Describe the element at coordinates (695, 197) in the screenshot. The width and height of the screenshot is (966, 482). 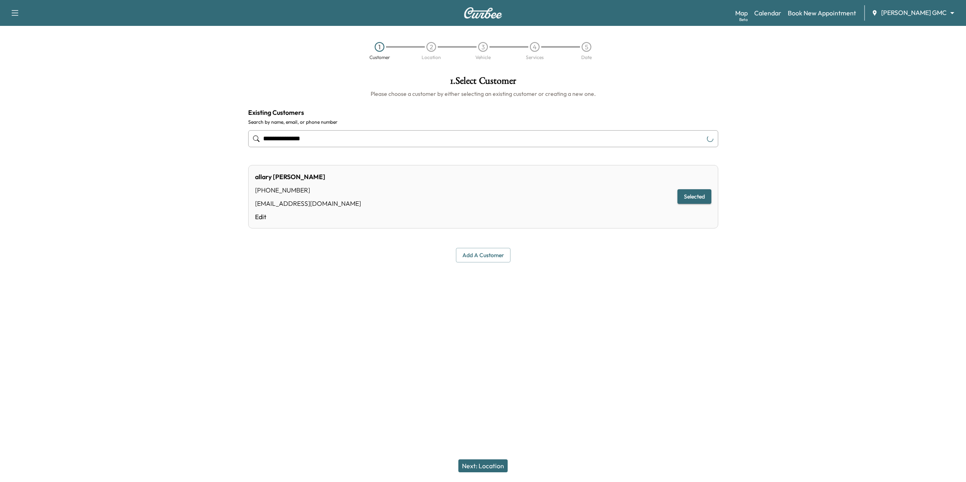
I see `button: Selected` at that location.